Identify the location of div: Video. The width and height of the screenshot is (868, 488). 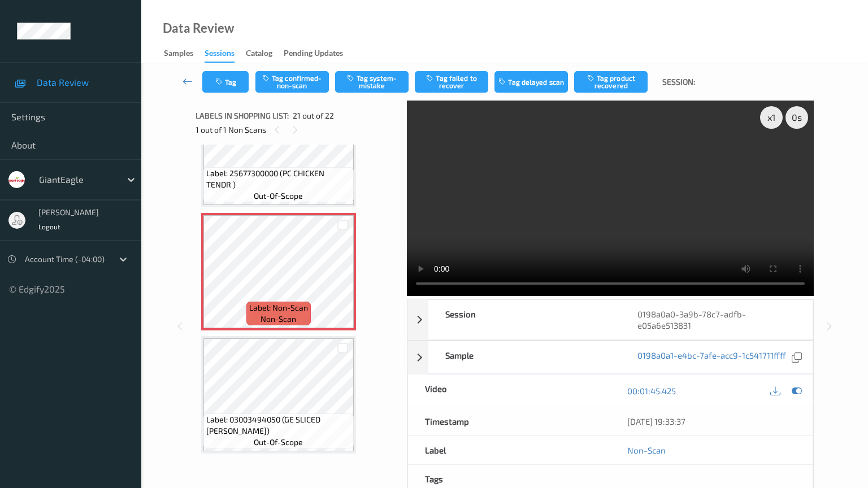
(509, 391).